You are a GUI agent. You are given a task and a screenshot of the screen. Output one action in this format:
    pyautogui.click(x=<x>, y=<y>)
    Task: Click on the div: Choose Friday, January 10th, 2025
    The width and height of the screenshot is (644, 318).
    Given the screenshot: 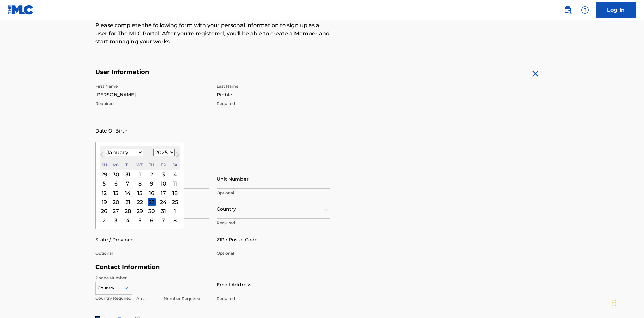 What is the action you would take?
    pyautogui.click(x=164, y=184)
    